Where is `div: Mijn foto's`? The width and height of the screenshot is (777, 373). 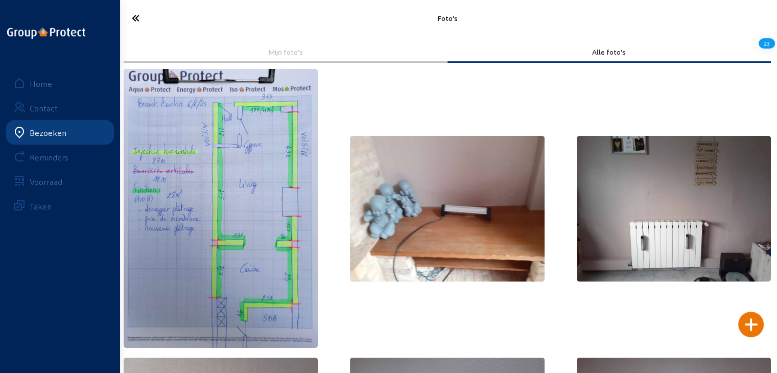 div: Mijn foto's is located at coordinates (286, 52).